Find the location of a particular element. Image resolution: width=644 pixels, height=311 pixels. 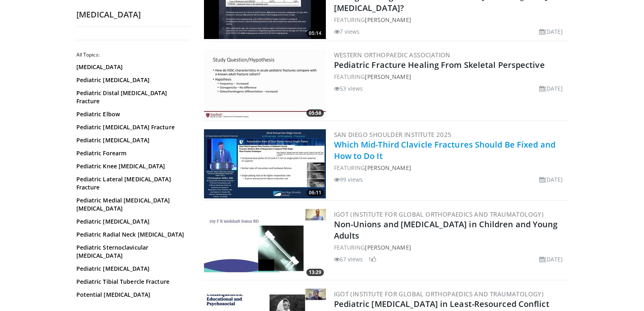

span: 05:58 is located at coordinates (315, 113).